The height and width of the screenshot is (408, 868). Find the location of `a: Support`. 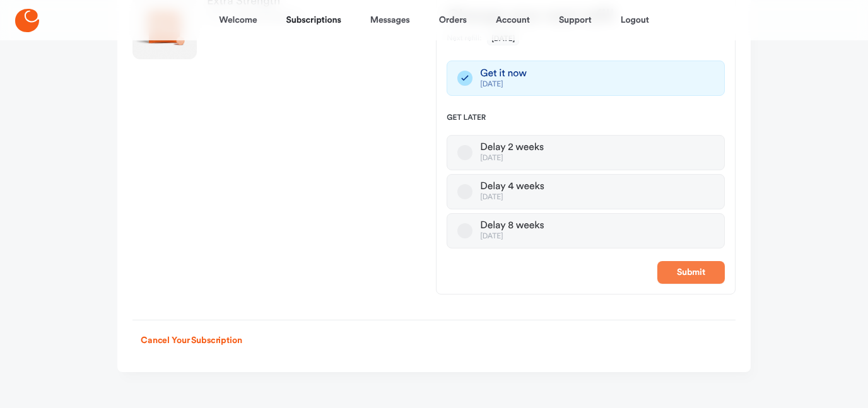

a: Support is located at coordinates (575, 20).